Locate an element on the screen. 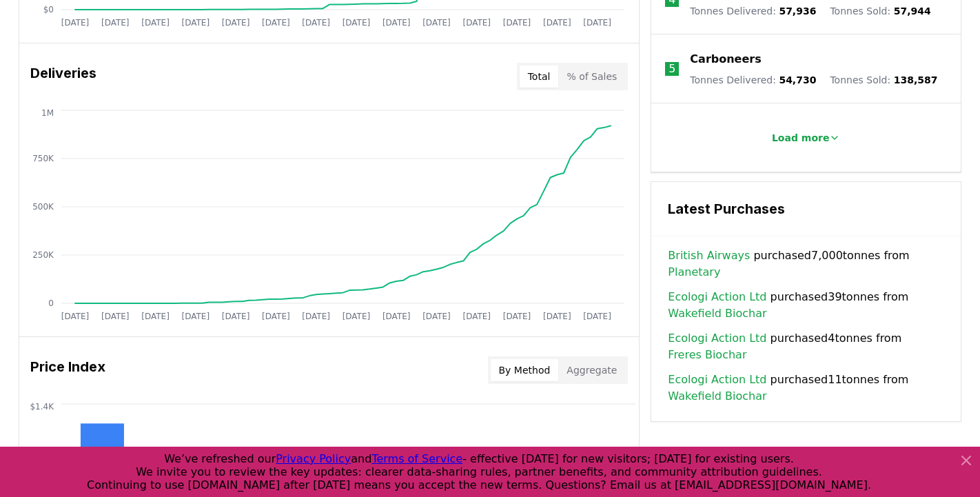  span: 138,587 is located at coordinates (916, 80).